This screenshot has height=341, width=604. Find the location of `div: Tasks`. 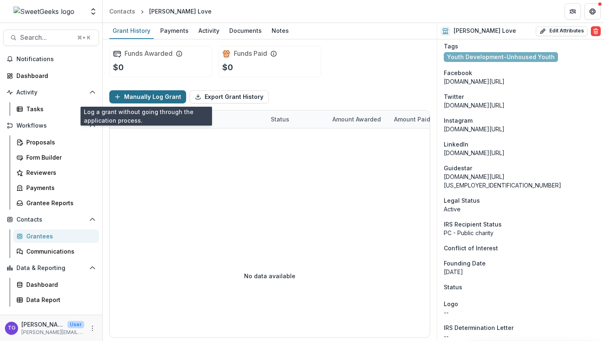

div: Tasks is located at coordinates (59, 109).